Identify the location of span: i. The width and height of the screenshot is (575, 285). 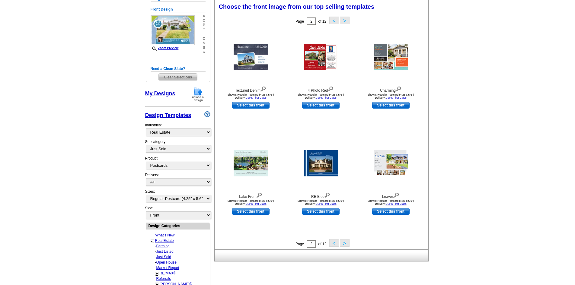
(204, 34).